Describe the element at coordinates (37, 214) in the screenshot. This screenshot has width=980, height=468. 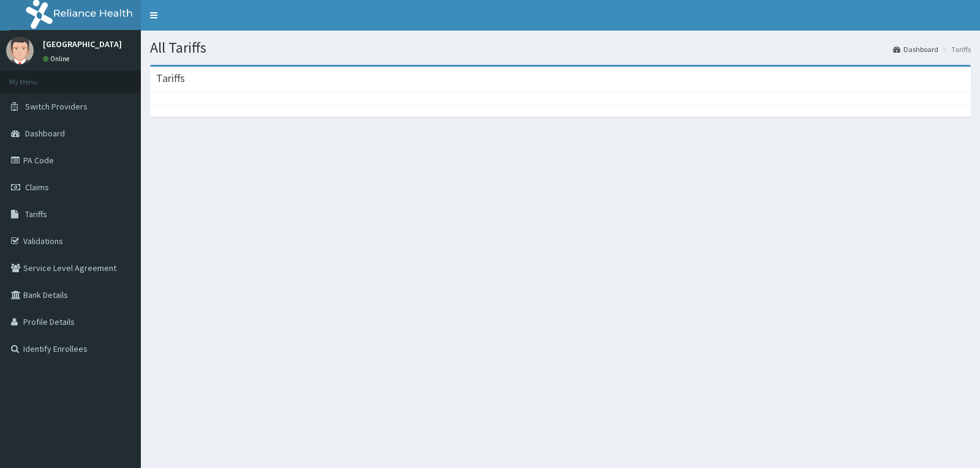
I see `span: Tariffs` at that location.